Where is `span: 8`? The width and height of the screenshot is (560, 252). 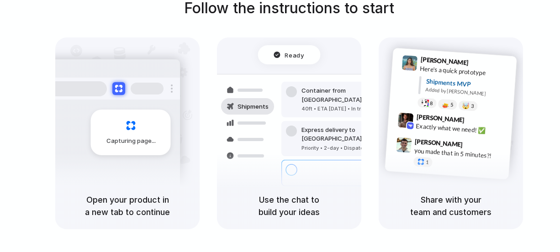
span: 8 is located at coordinates (431, 103).